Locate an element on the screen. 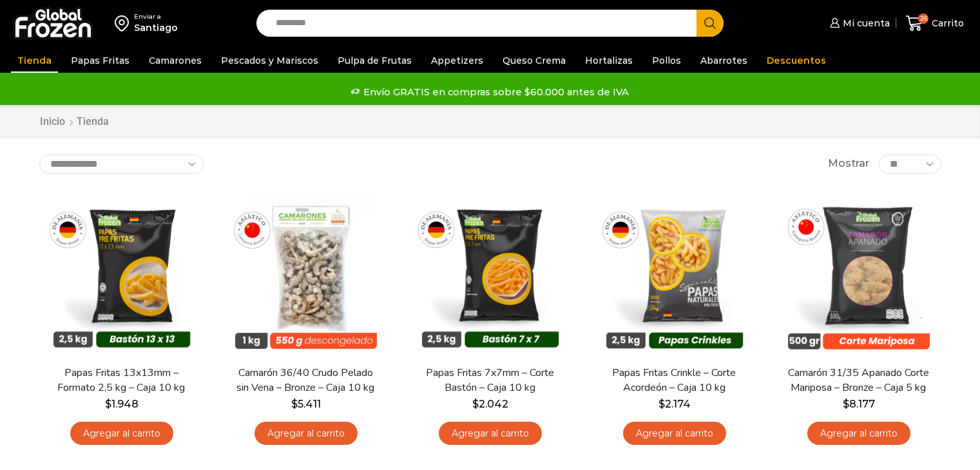  a: Papas Fritas is located at coordinates (100, 61).